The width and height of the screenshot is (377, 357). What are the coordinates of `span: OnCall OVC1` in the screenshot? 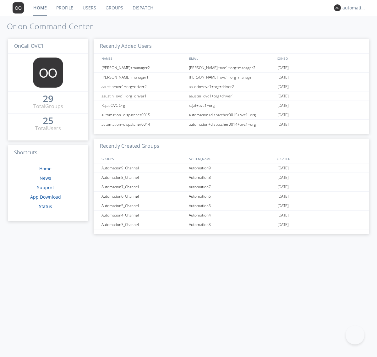 It's located at (29, 46).